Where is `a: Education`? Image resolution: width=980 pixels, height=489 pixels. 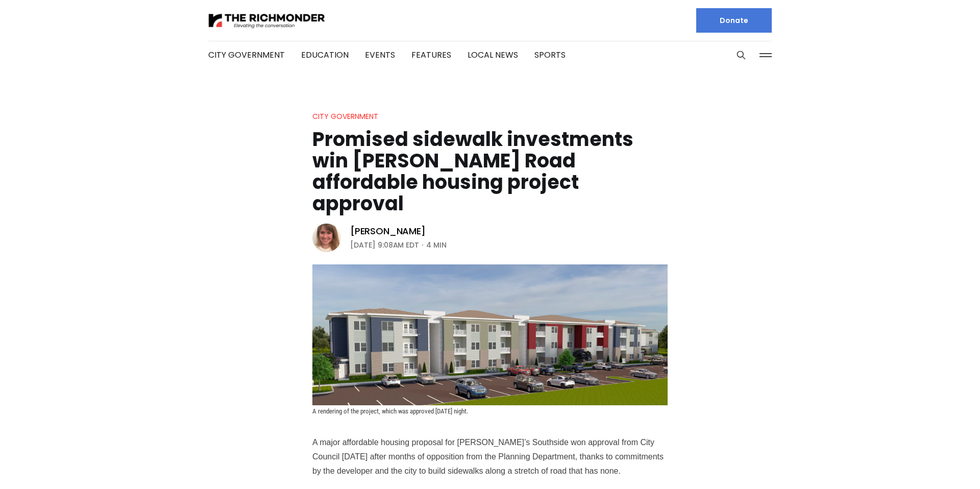 a: Education is located at coordinates (324, 54).